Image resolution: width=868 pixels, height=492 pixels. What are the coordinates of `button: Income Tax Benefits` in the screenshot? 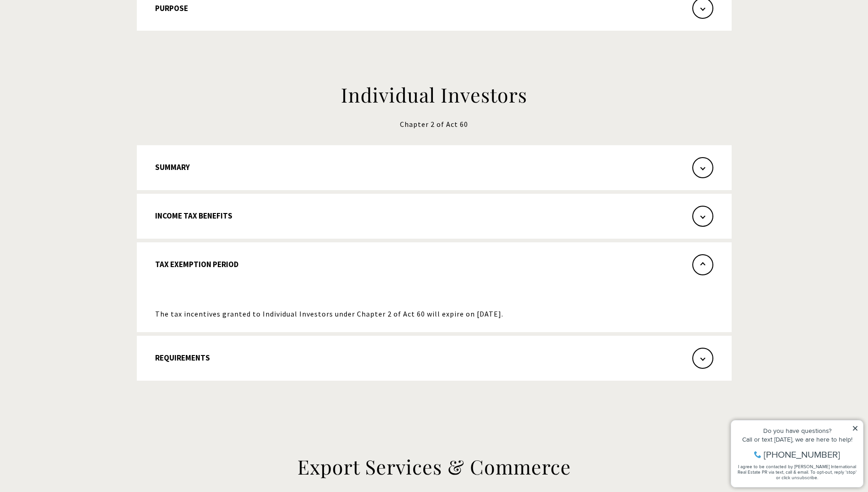 It's located at (434, 216).